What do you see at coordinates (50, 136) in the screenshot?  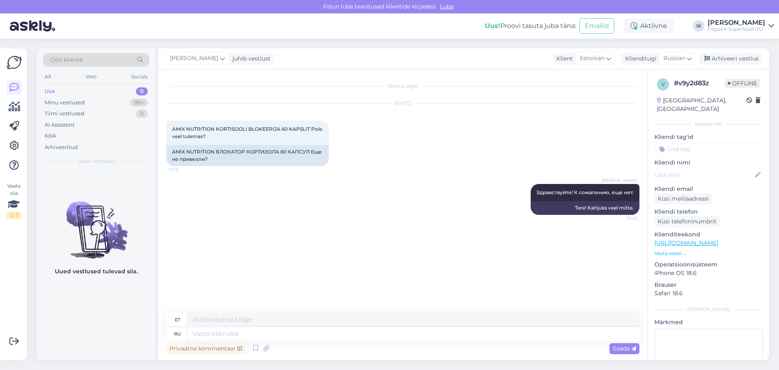 I see `div: Kõik` at bounding box center [50, 136].